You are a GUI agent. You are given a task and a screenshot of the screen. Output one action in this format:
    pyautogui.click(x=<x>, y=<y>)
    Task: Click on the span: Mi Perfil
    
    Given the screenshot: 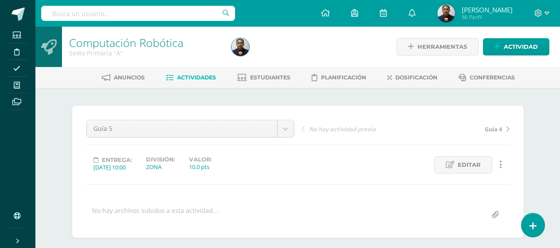 What is the action you would take?
    pyautogui.click(x=487, y=17)
    